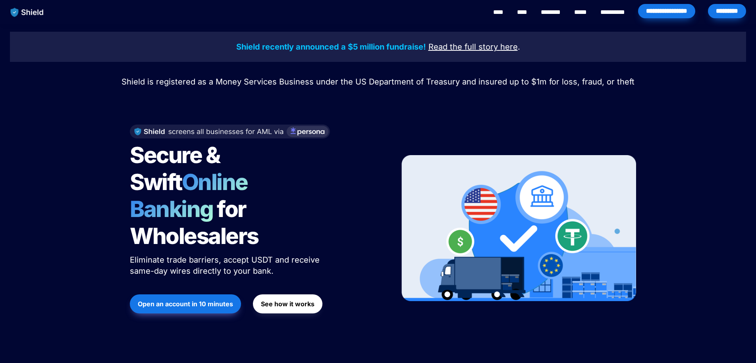 The image size is (756, 363). I want to click on img: website logo, so click(27, 12).